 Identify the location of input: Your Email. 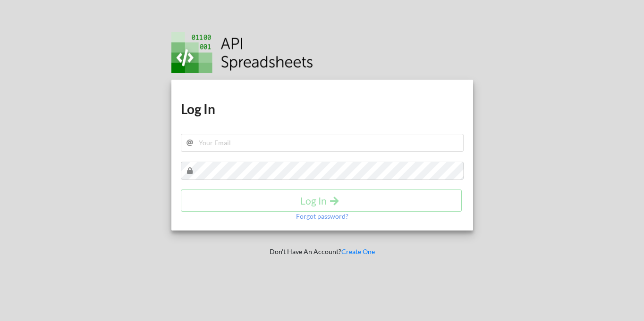
(322, 143).